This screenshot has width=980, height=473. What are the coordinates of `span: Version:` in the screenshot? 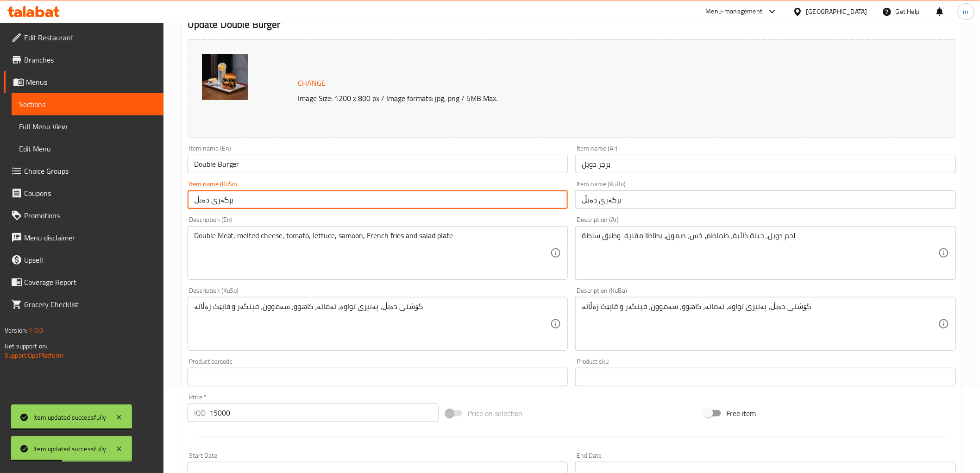 It's located at (16, 330).